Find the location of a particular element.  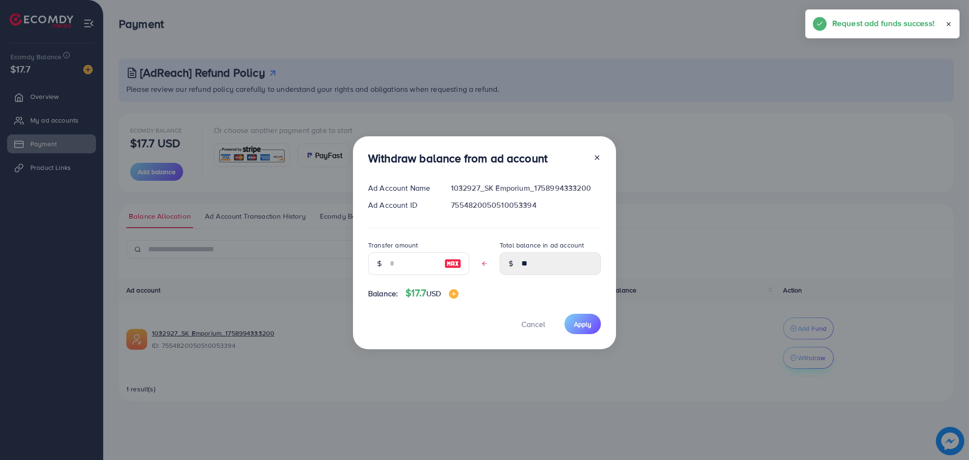

label: Transfer amount is located at coordinates (393, 245).